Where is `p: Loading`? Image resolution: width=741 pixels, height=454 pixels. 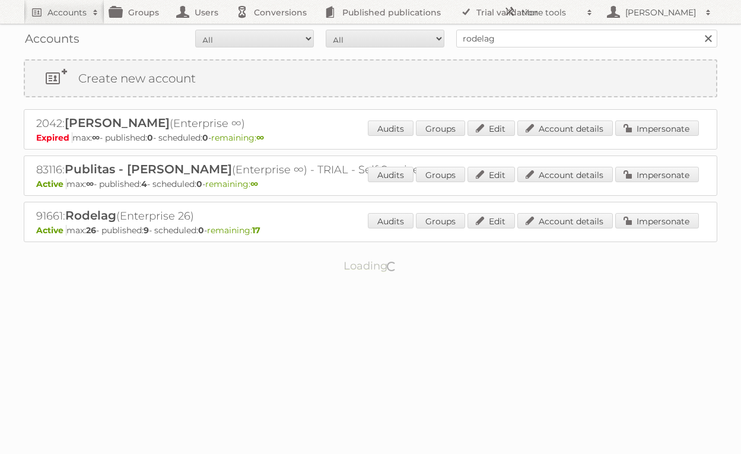 p: Loading is located at coordinates (370, 266).